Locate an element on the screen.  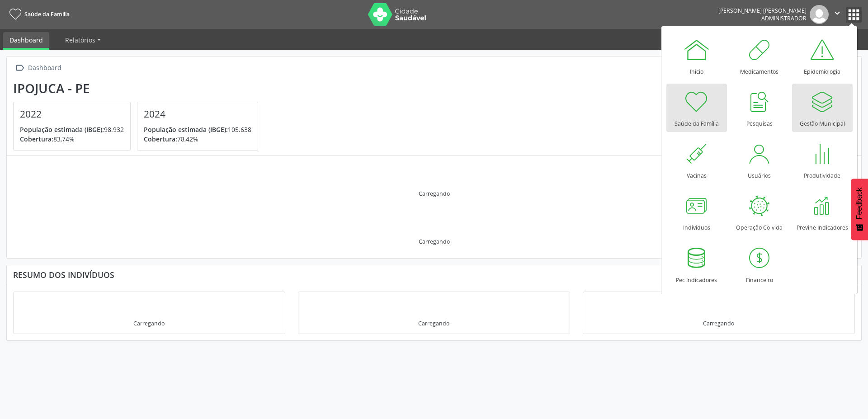
button: apps is located at coordinates (853, 15).